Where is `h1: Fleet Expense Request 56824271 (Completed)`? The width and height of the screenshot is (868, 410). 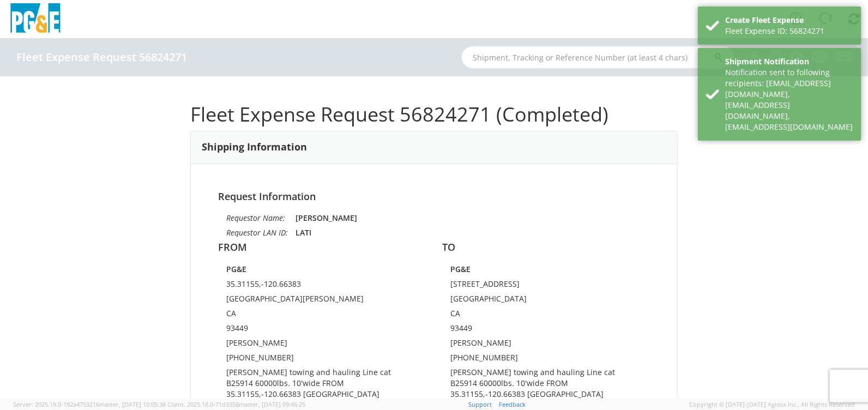 h1: Fleet Expense Request 56824271 (Completed) is located at coordinates (434, 114).